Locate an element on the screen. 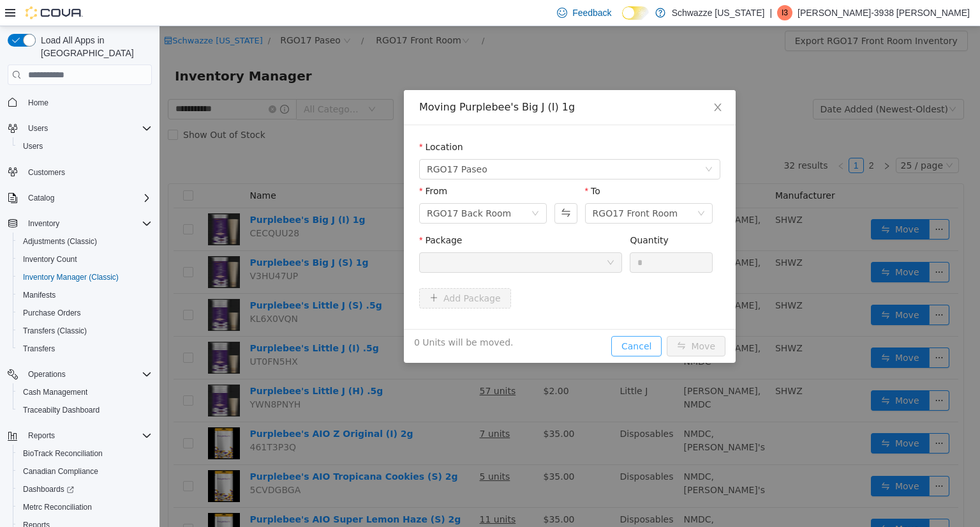 The height and width of the screenshot is (527, 980). div: RGO17 Front Room is located at coordinates (476, 187).